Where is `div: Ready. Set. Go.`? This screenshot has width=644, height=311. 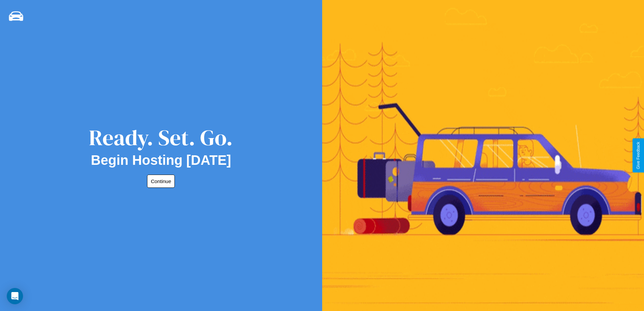
div: Ready. Set. Go. is located at coordinates (161, 137).